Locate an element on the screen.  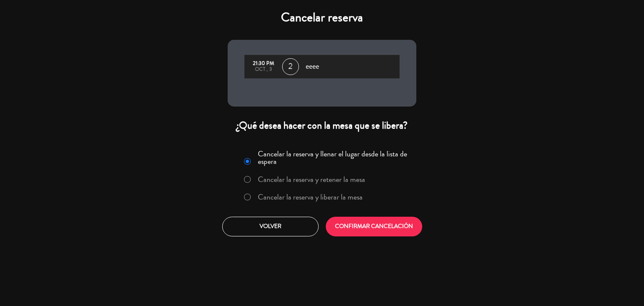
div: ¿Qué desea hacer con la mesa que se libera? is located at coordinates (322, 126).